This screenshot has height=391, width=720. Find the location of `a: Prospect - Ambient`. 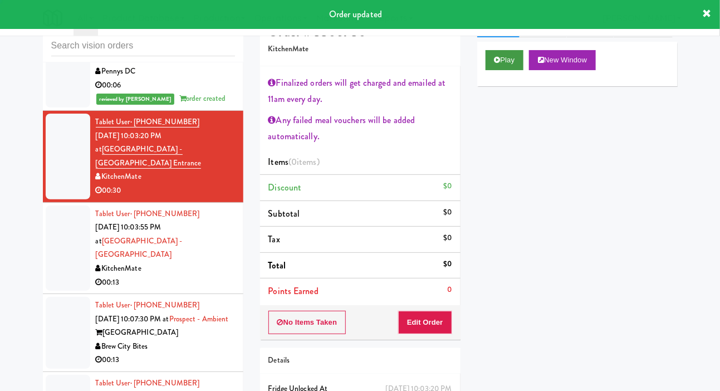

a: Prospect - Ambient is located at coordinates (199, 318).